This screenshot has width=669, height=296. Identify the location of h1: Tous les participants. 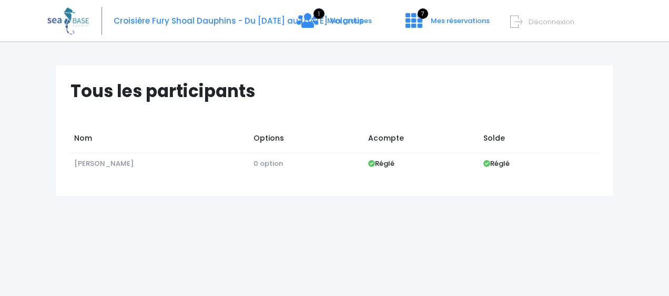
(339, 91).